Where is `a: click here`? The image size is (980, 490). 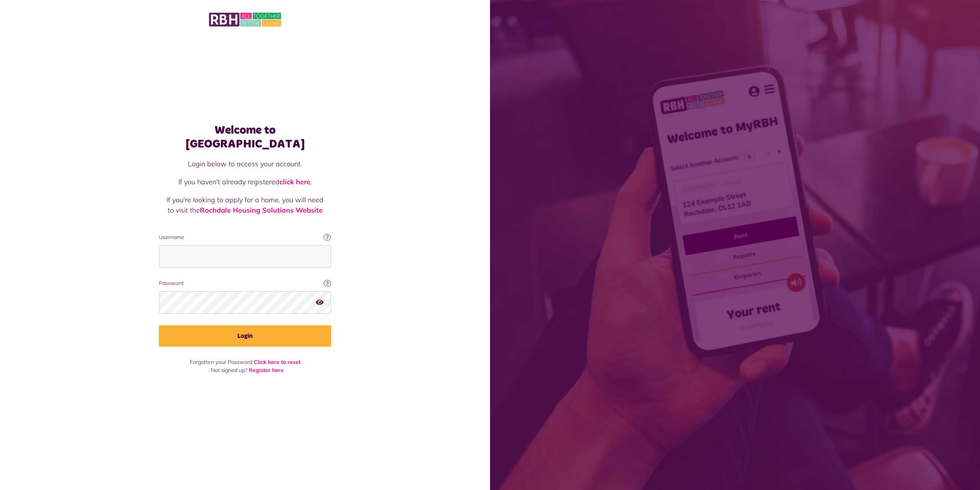
a: click here is located at coordinates (295, 181).